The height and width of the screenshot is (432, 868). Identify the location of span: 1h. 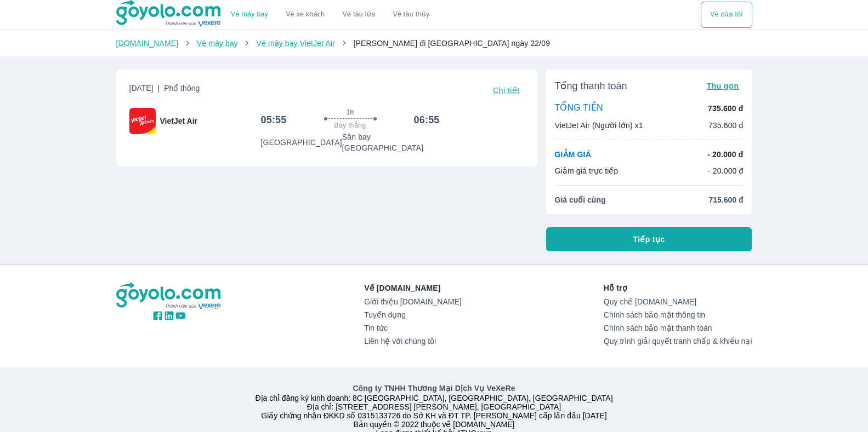
(350, 112).